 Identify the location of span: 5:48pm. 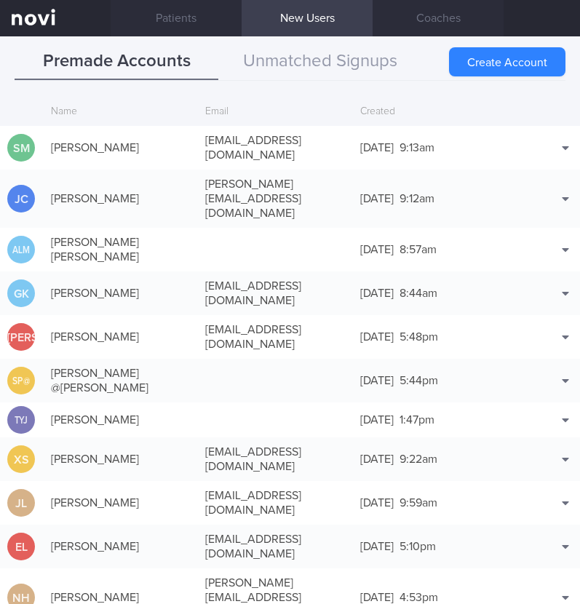
(418, 337).